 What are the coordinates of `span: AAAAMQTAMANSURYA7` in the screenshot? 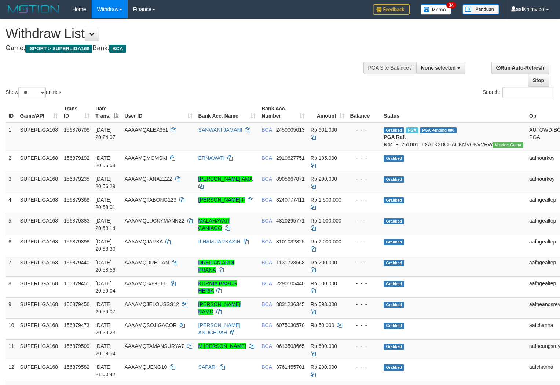 It's located at (154, 346).